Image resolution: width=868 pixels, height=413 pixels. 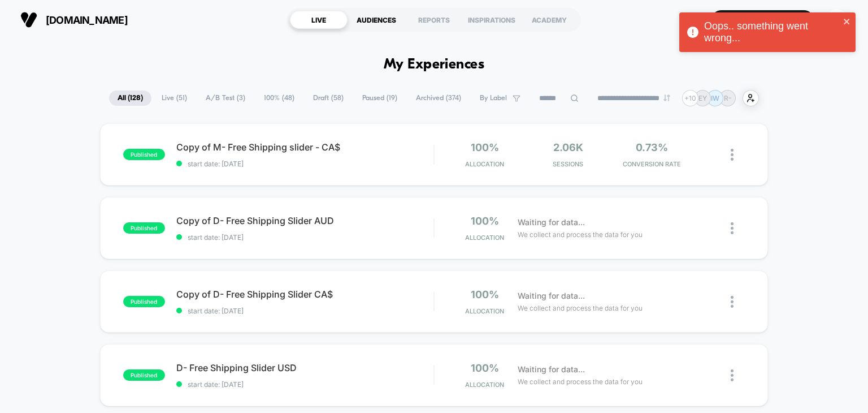 What do you see at coordinates (652, 147) in the screenshot?
I see `span: 0.73%` at bounding box center [652, 147].